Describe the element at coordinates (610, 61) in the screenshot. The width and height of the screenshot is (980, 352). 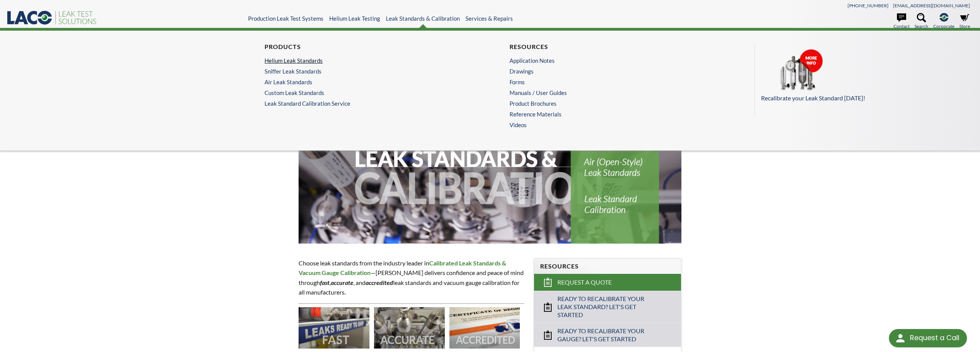
I see `a: Application Notes` at that location.